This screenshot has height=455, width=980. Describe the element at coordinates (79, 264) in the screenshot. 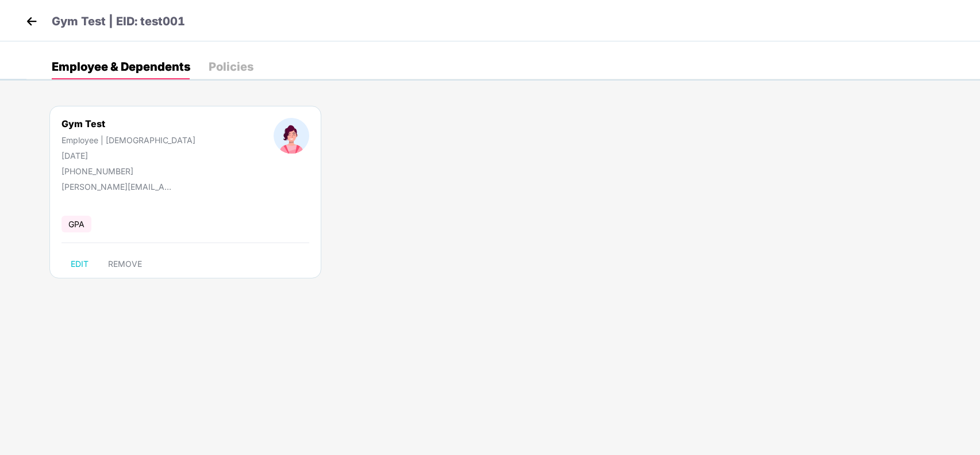

I see `span: EDIT` at that location.